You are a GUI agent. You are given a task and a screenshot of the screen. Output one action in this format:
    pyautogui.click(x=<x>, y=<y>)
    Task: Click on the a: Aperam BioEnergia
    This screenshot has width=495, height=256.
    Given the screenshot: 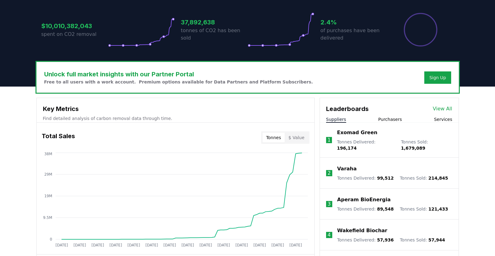 What is the action you would take?
    pyautogui.click(x=364, y=200)
    